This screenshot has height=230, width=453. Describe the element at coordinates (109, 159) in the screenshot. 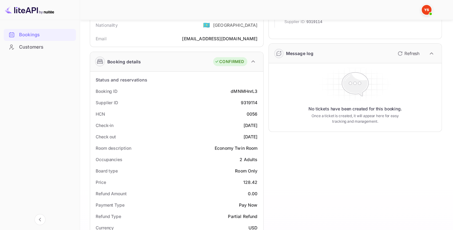

I see `div: Occupancies` at that location.